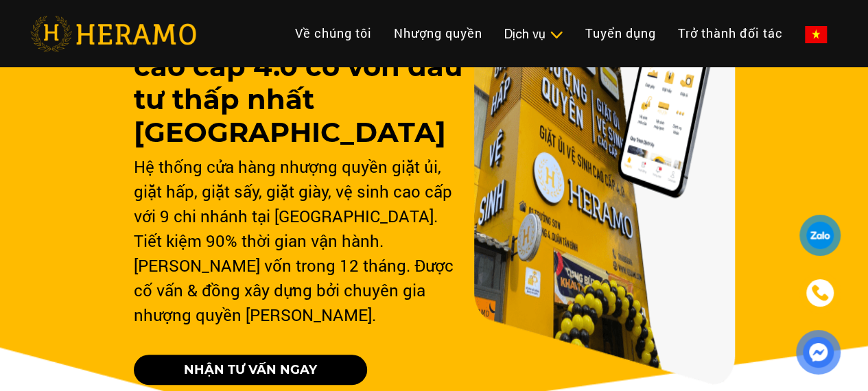 Image resolution: width=868 pixels, height=391 pixels. I want to click on div: Hệ thống cửa hàng nhượng quyền giặt ủi, giặt hấp, giặt sấy, giặt giày, vệ sinh cao cấp với 9 chi ..., so click(297, 241).